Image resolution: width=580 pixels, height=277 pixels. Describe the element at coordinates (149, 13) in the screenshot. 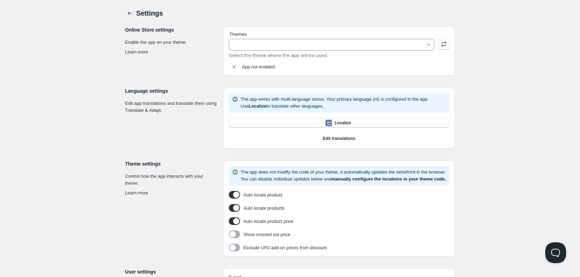

I see `span: Settings` at that location.